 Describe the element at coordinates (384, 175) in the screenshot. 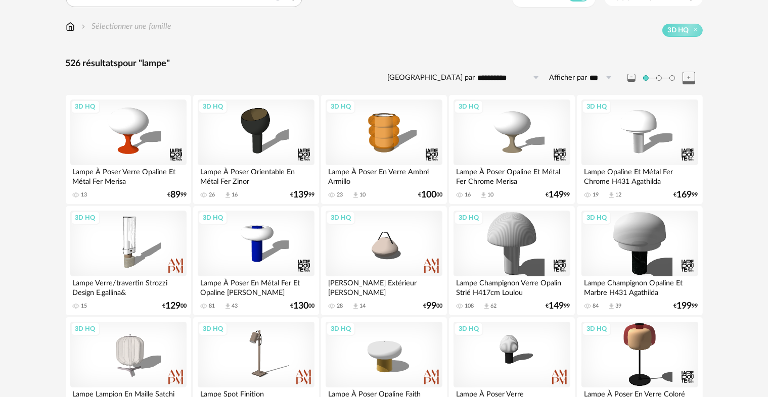

I see `div: Lampe À Poser En Verre Ambré Armillo` at that location.